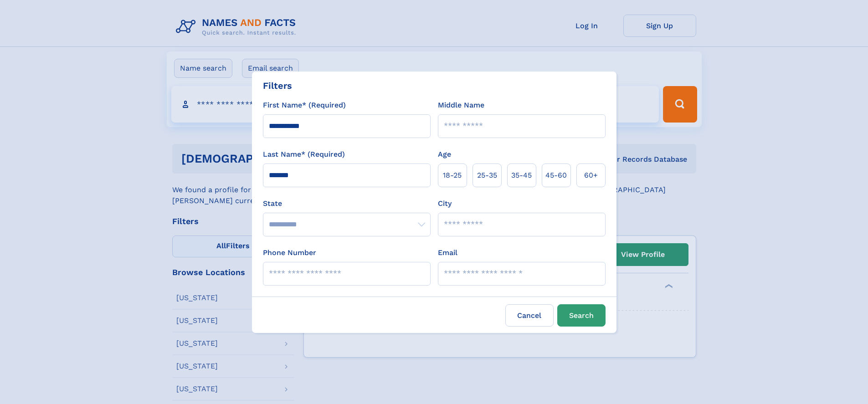  I want to click on label: Last Name* (Required), so click(304, 155).